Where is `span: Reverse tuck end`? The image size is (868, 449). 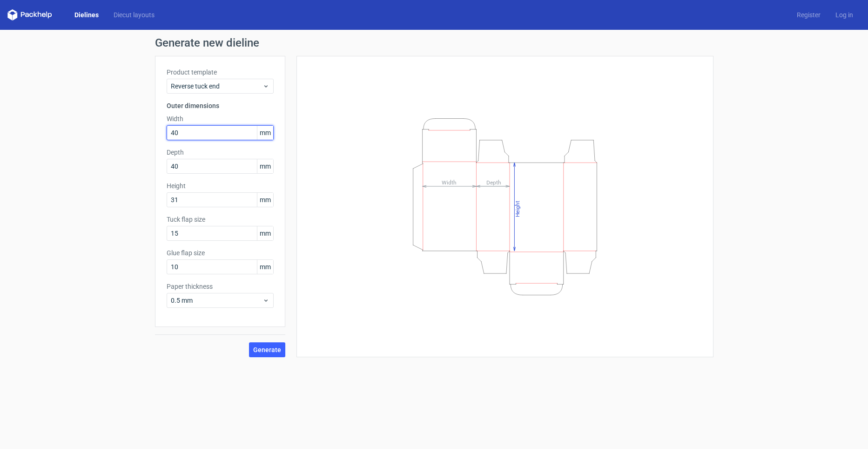 span: Reverse tuck end is located at coordinates (216, 86).